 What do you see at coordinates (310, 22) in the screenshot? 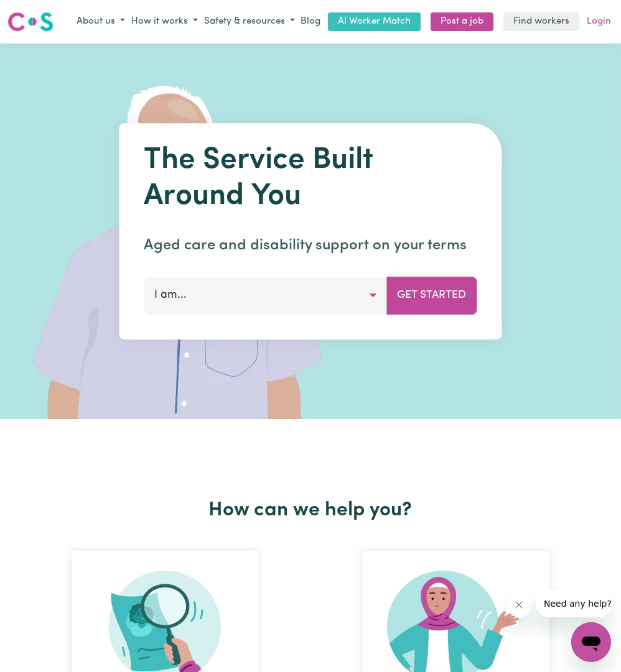
I see `a: Blog` at bounding box center [310, 22].